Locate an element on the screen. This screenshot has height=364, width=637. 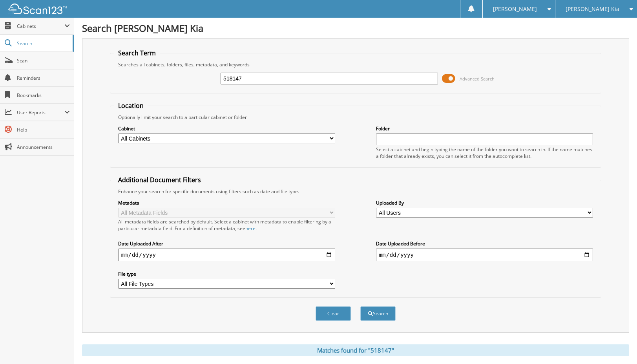
input: end is located at coordinates (485, 255).